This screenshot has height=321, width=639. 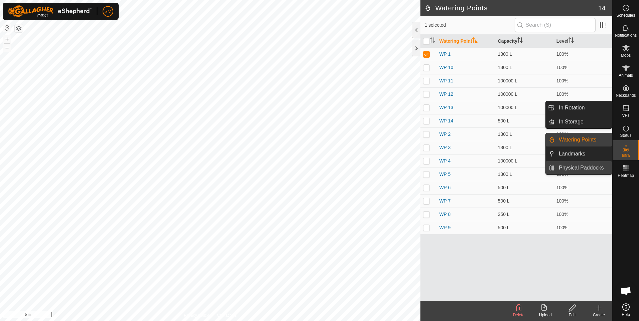 I want to click on span: Animals, so click(x=625, y=76).